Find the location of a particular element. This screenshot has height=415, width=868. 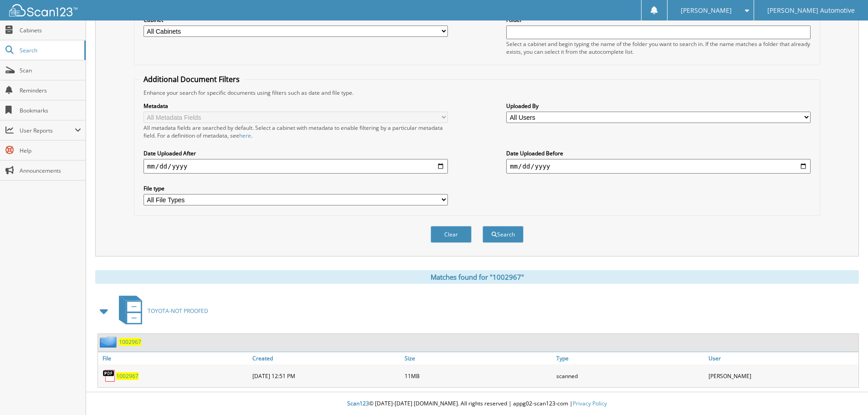

button: Clear is located at coordinates (451, 234).